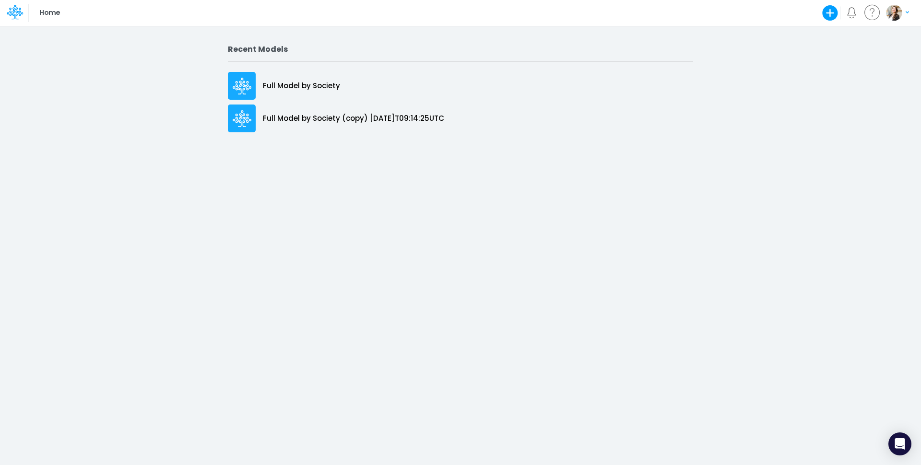 The width and height of the screenshot is (921, 465). Describe the element at coordinates (460, 49) in the screenshot. I see `h2: Recent Models` at that location.